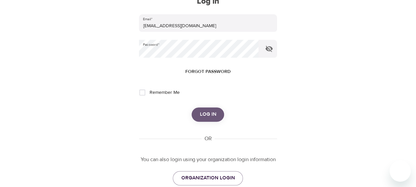 This screenshot has width=416, height=187. I want to click on span: Remember Me, so click(164, 92).